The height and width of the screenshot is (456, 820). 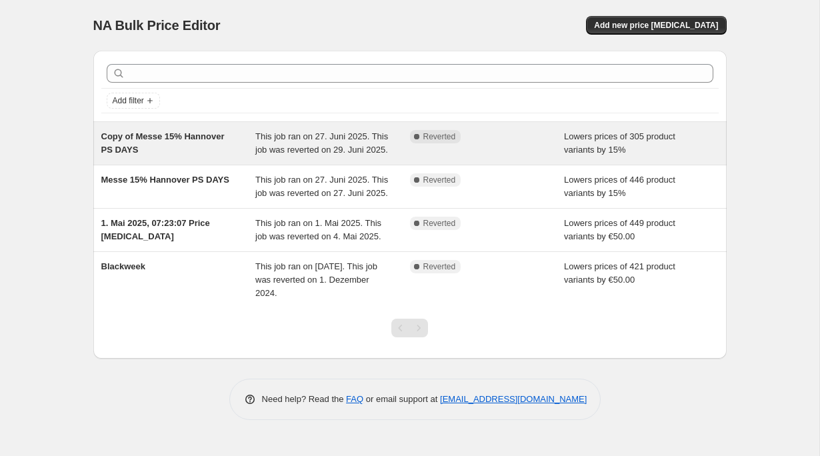 I want to click on span: NA Bulk Price Editor, so click(x=157, y=25).